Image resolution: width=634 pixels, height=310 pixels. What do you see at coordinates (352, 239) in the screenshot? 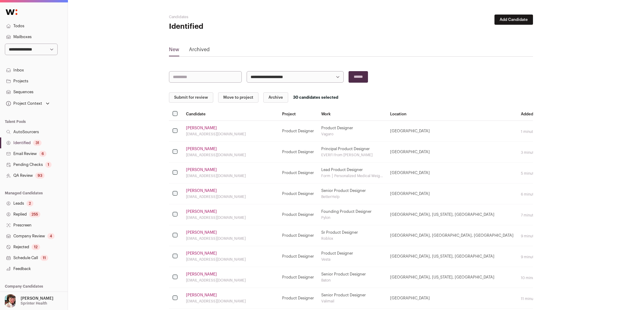
I see `div: Roblox` at bounding box center [352, 239].